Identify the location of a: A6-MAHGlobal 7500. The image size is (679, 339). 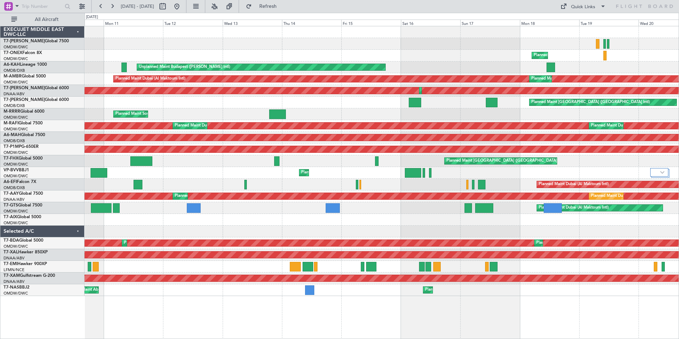
(24, 135).